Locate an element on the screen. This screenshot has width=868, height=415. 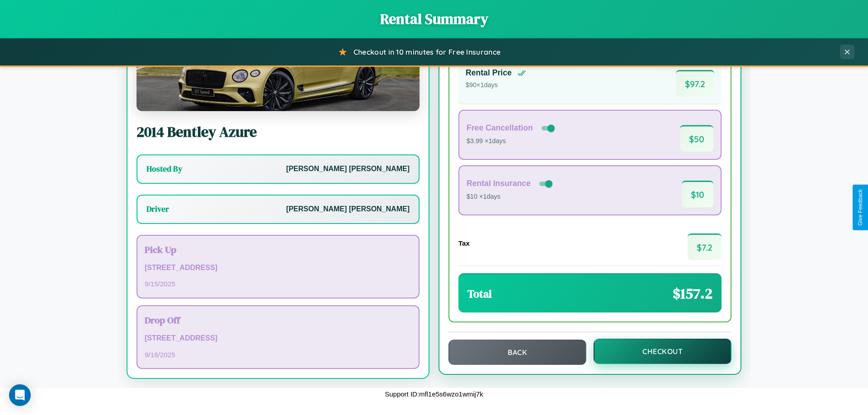
h4: Rental Price is located at coordinates (489, 73).